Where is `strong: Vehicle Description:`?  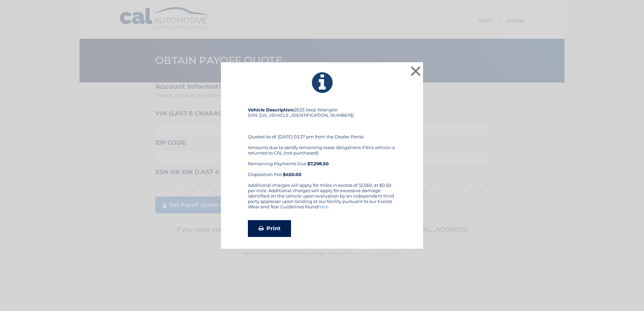 strong: Vehicle Description: is located at coordinates (272, 110).